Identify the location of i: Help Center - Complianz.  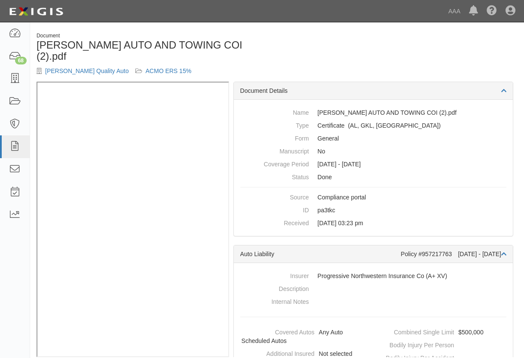
(492, 11).